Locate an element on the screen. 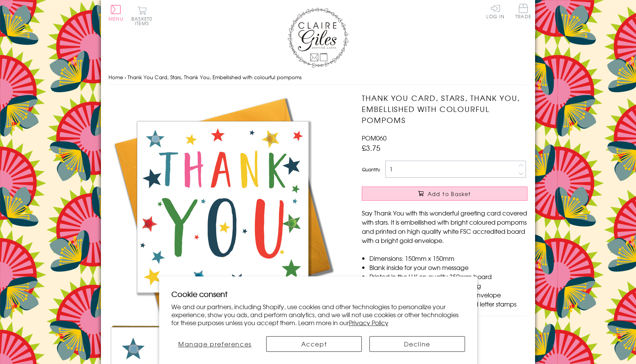 The image size is (636, 364). span: Add to Basket is located at coordinates (449, 194).